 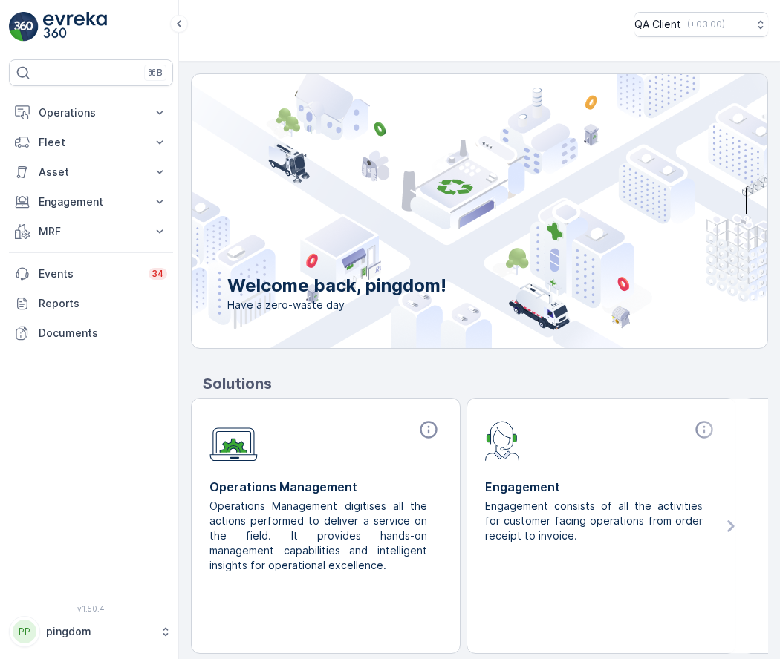 I want to click on p: QA Client, so click(x=657, y=25).